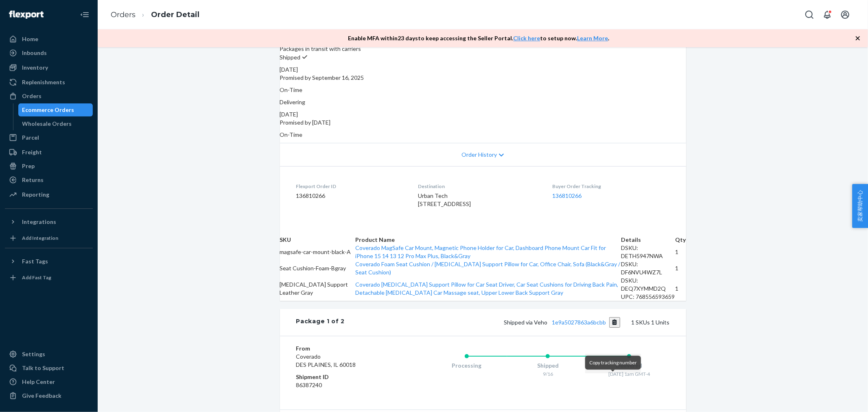 This screenshot has height=412, width=868. Describe the element at coordinates (33, 180) in the screenshot. I see `div: Returns` at that location.